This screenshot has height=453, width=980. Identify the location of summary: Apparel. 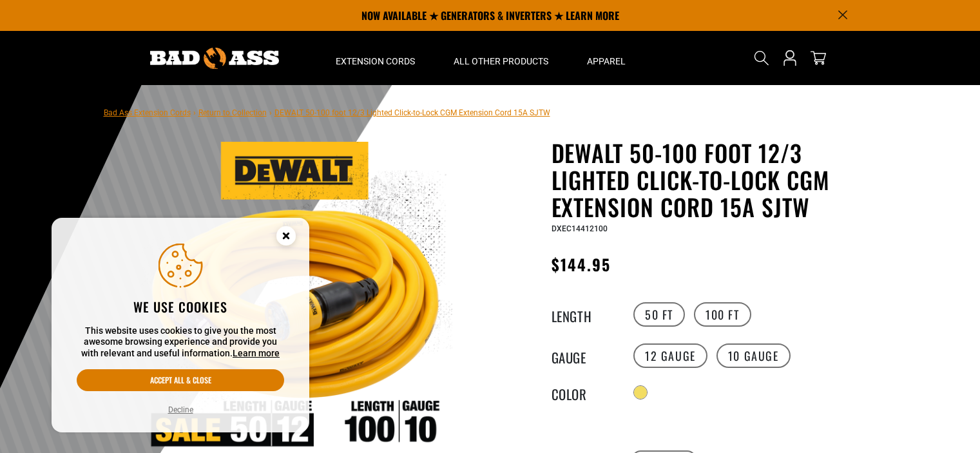
(606, 58).